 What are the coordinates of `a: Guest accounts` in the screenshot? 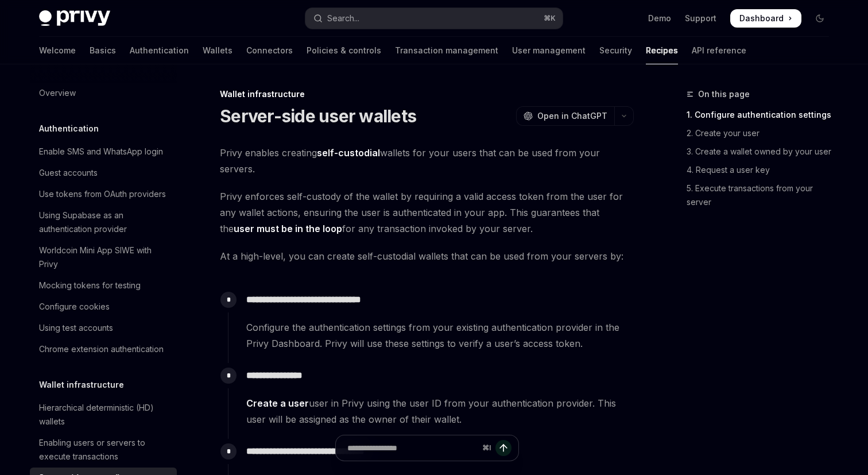 It's located at (103, 173).